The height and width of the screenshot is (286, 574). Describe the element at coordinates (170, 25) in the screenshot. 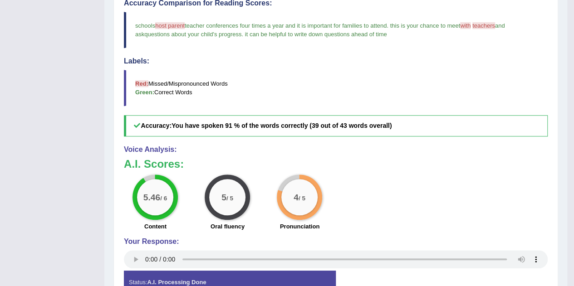

I see `span: host parent` at that location.